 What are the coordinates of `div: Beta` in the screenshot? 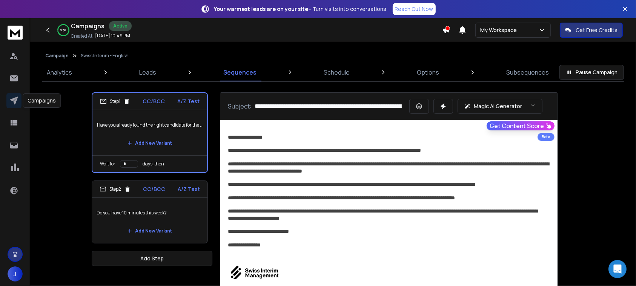 It's located at (546, 137).